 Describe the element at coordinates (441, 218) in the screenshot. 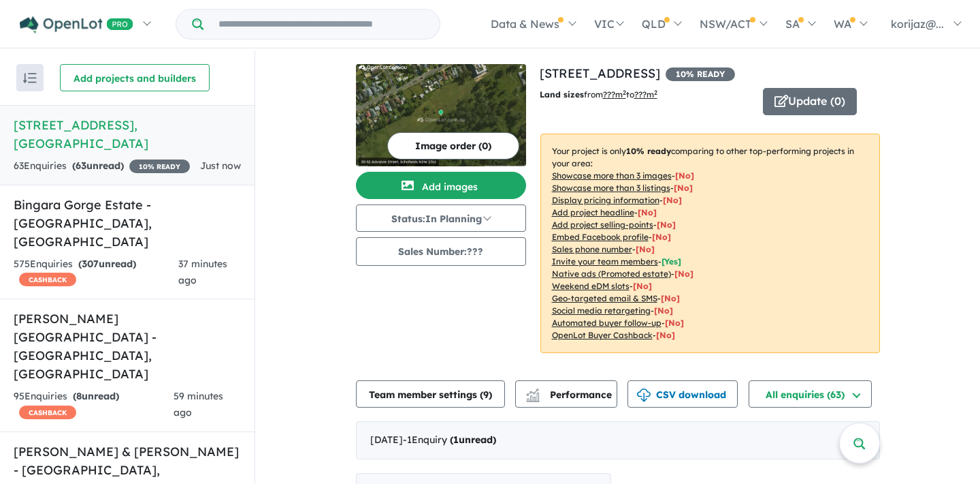

I see `button: Status:In Planning` at that location.